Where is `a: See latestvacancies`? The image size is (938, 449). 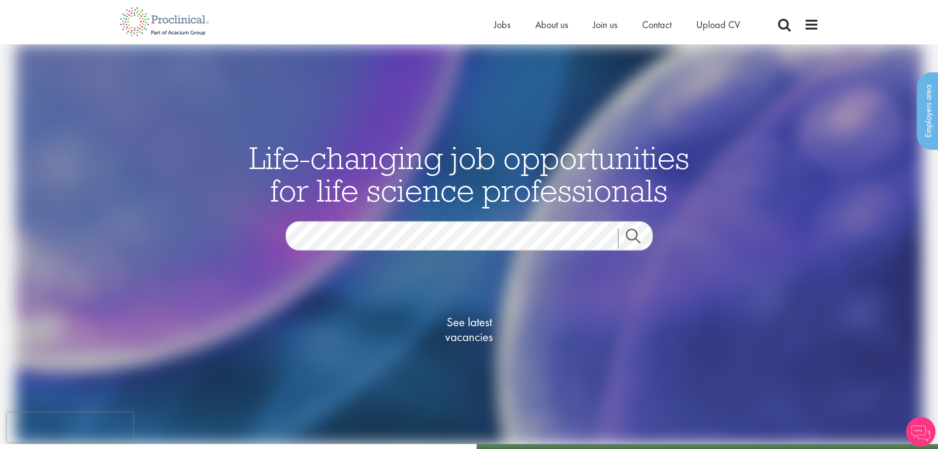 a: See latestvacancies is located at coordinates (469, 329).